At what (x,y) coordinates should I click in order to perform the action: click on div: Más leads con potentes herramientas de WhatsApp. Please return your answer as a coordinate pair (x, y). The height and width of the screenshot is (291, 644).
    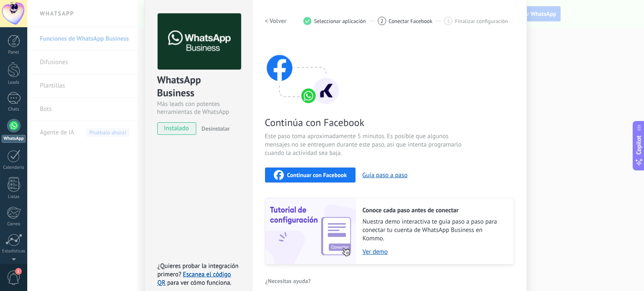
    Looking at the image, I should click on (198, 108).